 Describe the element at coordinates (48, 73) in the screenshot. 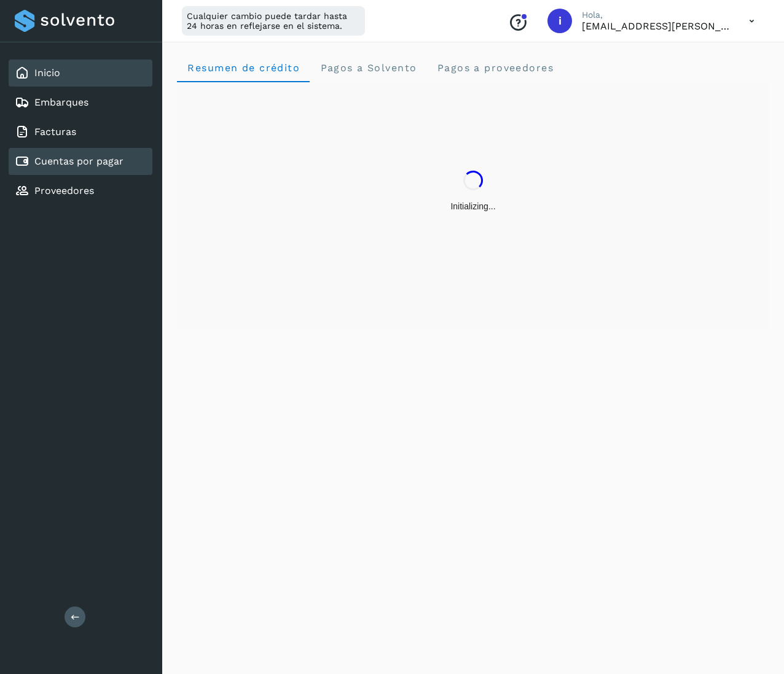

I see `a: Inicio` at that location.